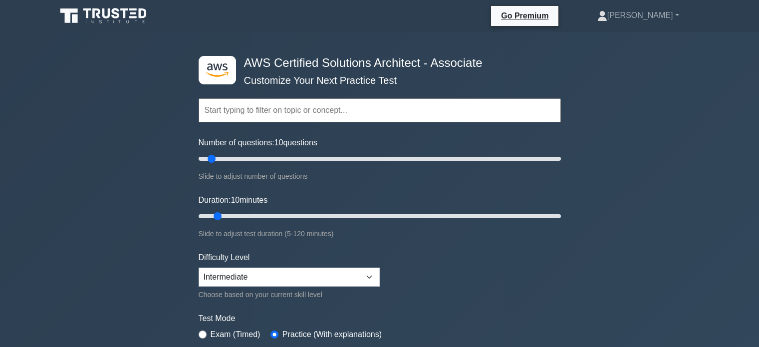 The width and height of the screenshot is (759, 347). Describe the element at coordinates (224, 257) in the screenshot. I see `label: Difficulty Level` at that location.